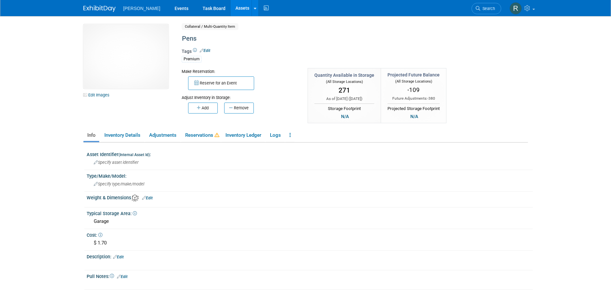  Describe the element at coordinates (486, 8) in the screenshot. I see `a: Search` at that location.